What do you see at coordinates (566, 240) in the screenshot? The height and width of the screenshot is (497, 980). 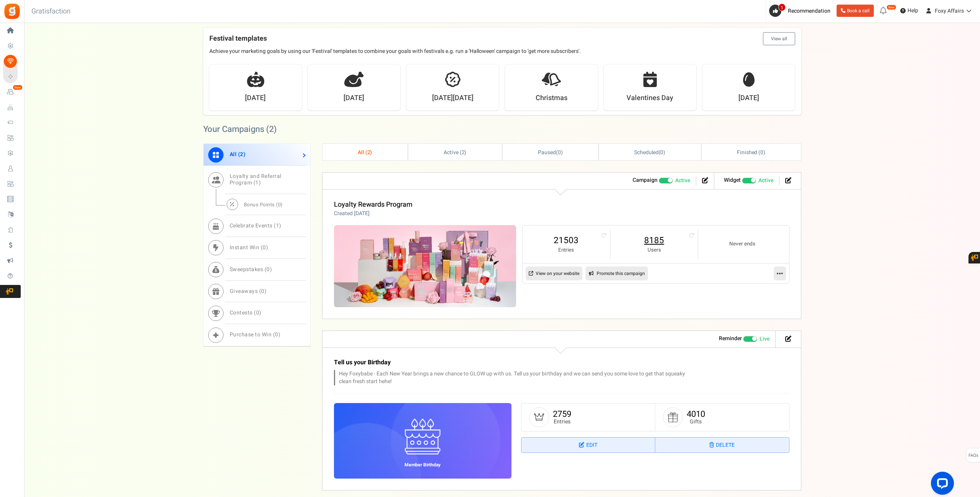 I see `a: 21503` at bounding box center [566, 240].